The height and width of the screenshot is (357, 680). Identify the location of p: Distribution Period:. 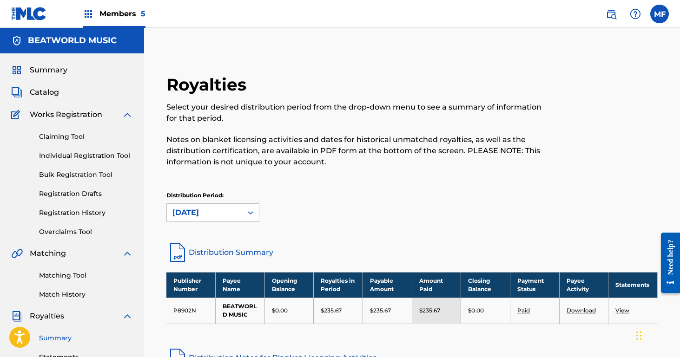
(213, 196).